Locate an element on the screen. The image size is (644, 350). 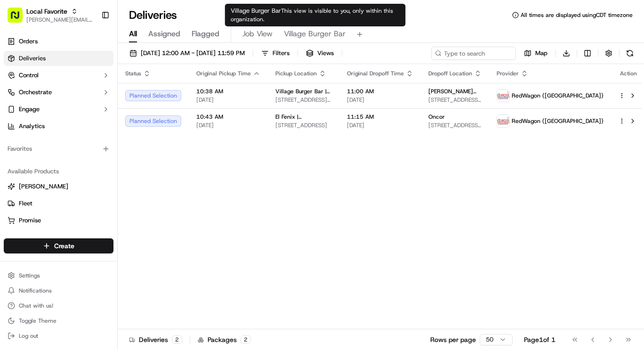
span: Orchestrate is located at coordinates (36, 92).